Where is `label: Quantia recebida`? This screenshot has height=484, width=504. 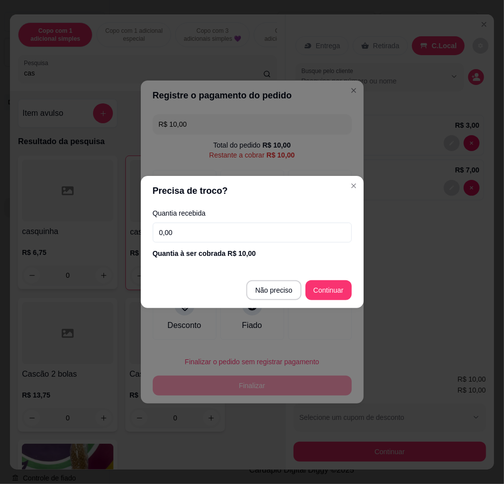
label: Quantia recebida is located at coordinates (252, 213).